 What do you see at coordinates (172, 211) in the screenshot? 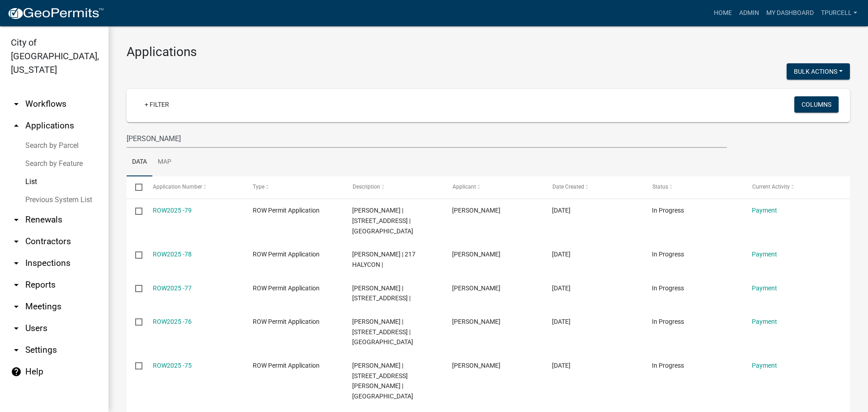
I see `a: ROW2025 -79` at bounding box center [172, 211].